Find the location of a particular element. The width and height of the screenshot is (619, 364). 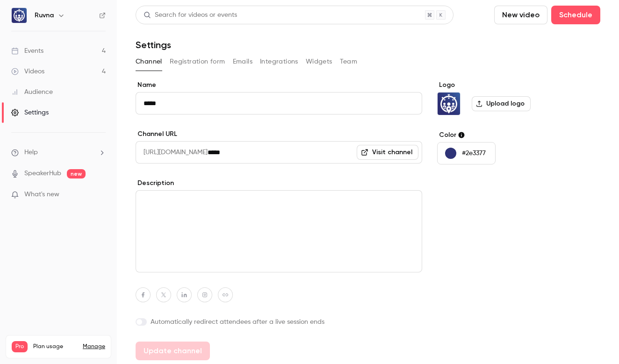

label: Color is located at coordinates (509, 135).